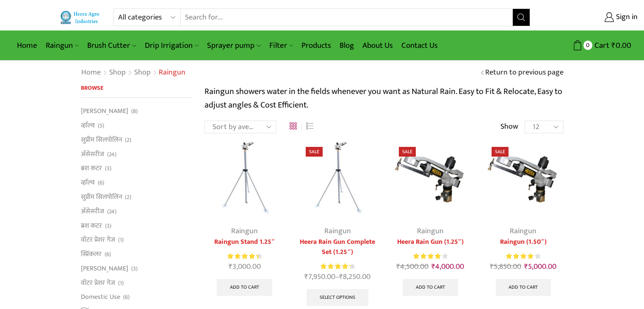 The image size is (644, 309). I want to click on p: Raingun showers water in the fields whenever you want as Natural Rain. Easy to Fit & Relocate, Ea..., so click(384, 98).